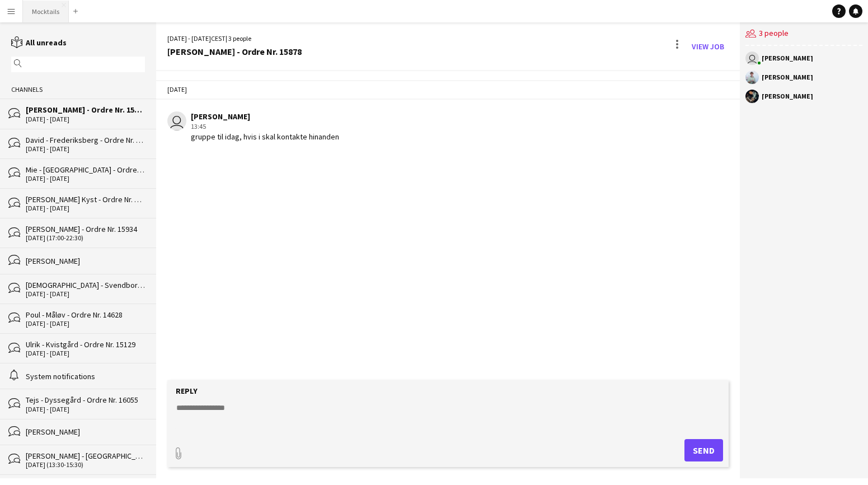 The width and height of the screenshot is (868, 485). What do you see at coordinates (265, 137) in the screenshot?
I see `div: gruppe til idag, hvis i skal kontakte hinanden` at bounding box center [265, 137].